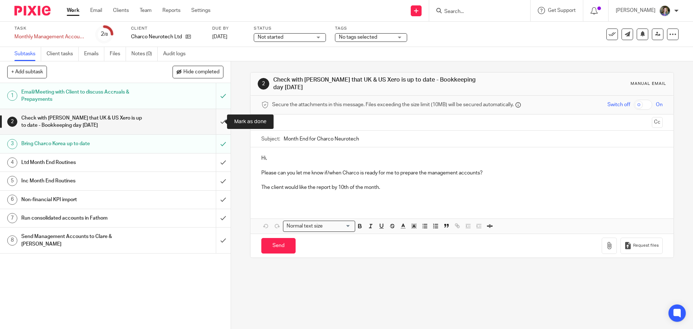 The width and height of the screenshot is (693, 329). I want to click on h1: Bring Charco Korea up to date, so click(84, 144).